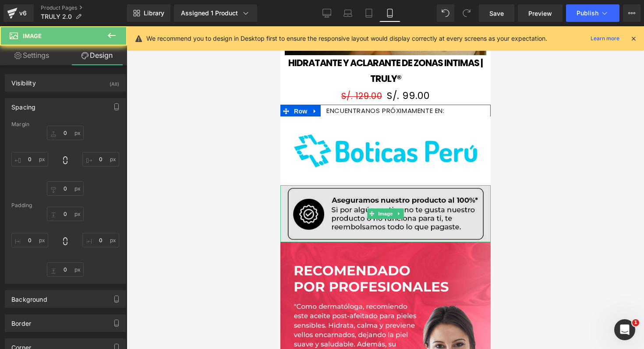  I want to click on div: Assigned 1 Product, so click(216, 13).